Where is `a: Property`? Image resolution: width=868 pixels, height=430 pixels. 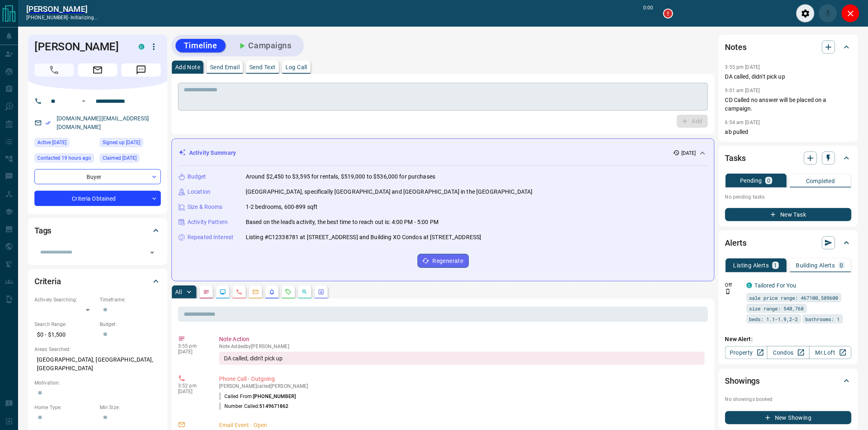
a: Property is located at coordinates (746, 353).